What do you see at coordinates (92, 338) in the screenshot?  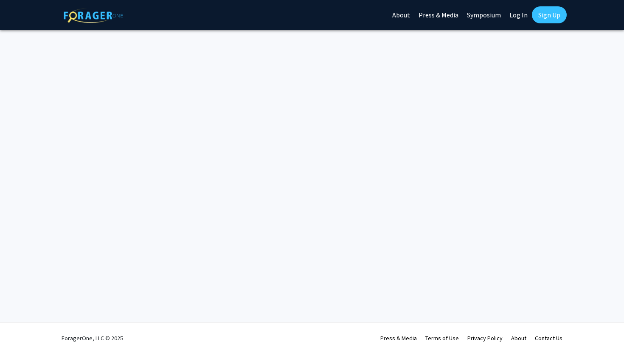 I see `div: ForagerOne, LLC © 2025` at bounding box center [92, 338].